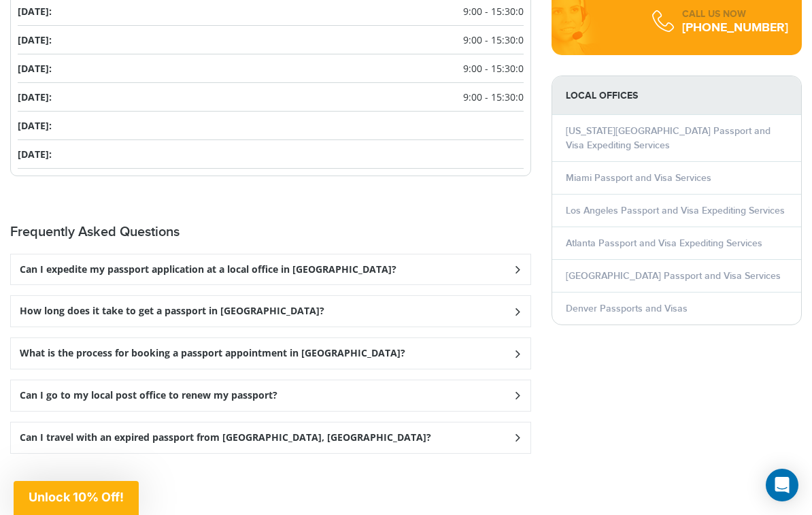 Image resolution: width=812 pixels, height=515 pixels. Describe the element at coordinates (781, 485) in the screenshot. I see `div: Open Intercom Messenger` at that location.